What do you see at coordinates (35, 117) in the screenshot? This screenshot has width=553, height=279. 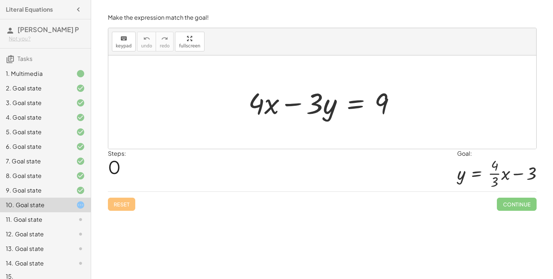 I see `div: 4. Goal state` at bounding box center [35, 117].